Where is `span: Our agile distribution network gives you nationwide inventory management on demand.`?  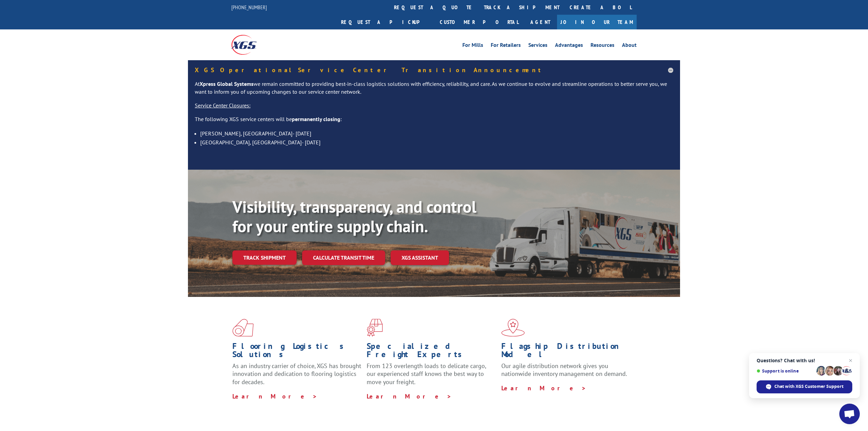
span: Our agile distribution network gives you nationwide inventory management on demand. is located at coordinates (564, 370).